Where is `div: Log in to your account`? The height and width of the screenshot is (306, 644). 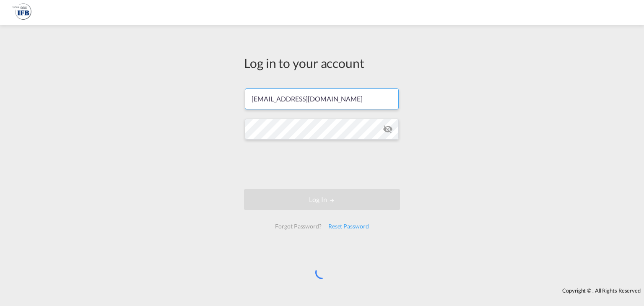 div: Log in to your account is located at coordinates (322, 63).